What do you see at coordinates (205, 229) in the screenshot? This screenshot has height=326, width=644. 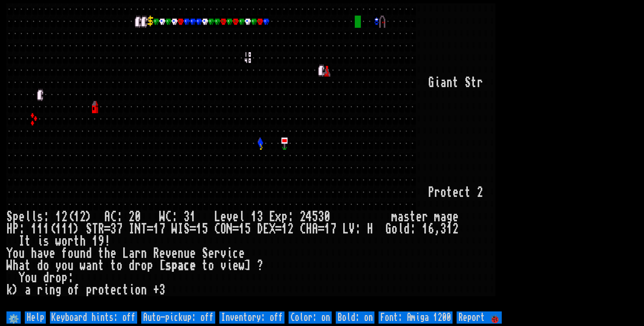 I see `div: 5` at bounding box center [205, 229].